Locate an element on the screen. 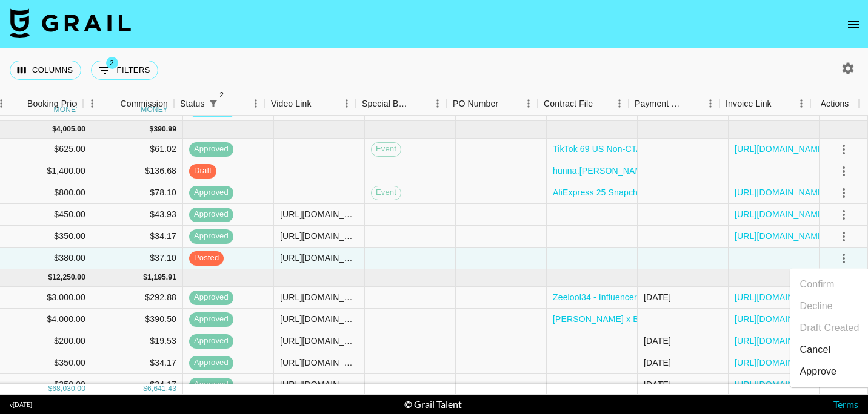 This screenshot has width=868, height=414. div: Approve is located at coordinates (818, 372).